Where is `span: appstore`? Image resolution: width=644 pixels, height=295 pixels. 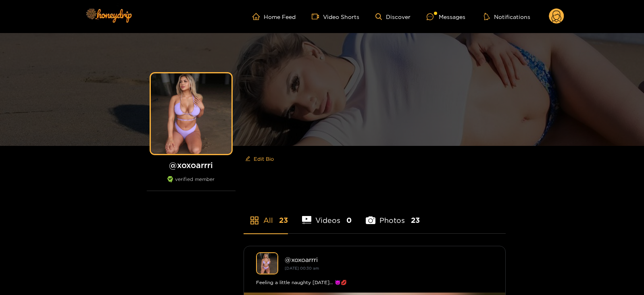 span: appstore is located at coordinates (255, 221).